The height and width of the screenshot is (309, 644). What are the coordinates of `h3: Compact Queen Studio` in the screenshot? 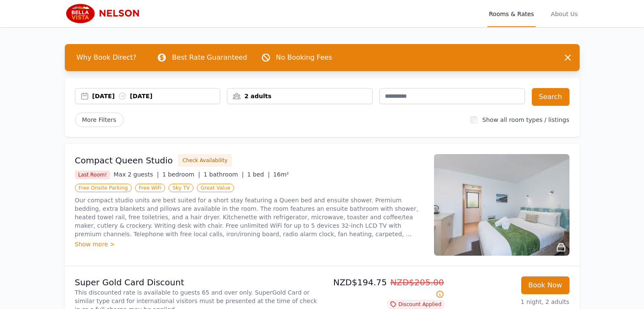 It's located at (124, 160).